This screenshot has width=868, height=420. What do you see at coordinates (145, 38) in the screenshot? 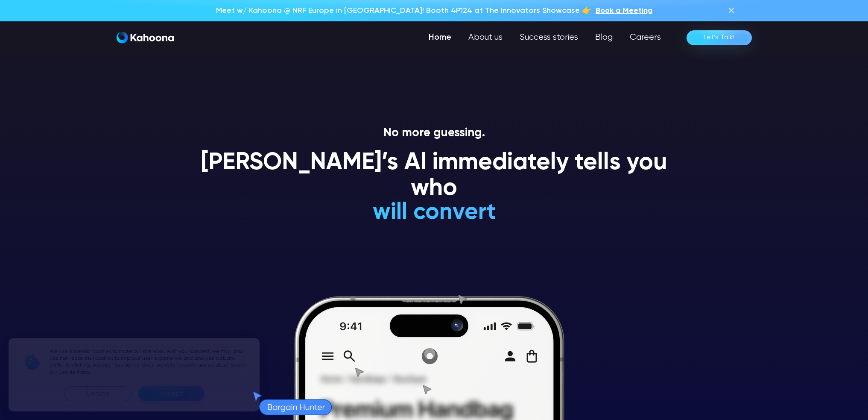
I see `img: Kahoona logo white` at bounding box center [145, 38].